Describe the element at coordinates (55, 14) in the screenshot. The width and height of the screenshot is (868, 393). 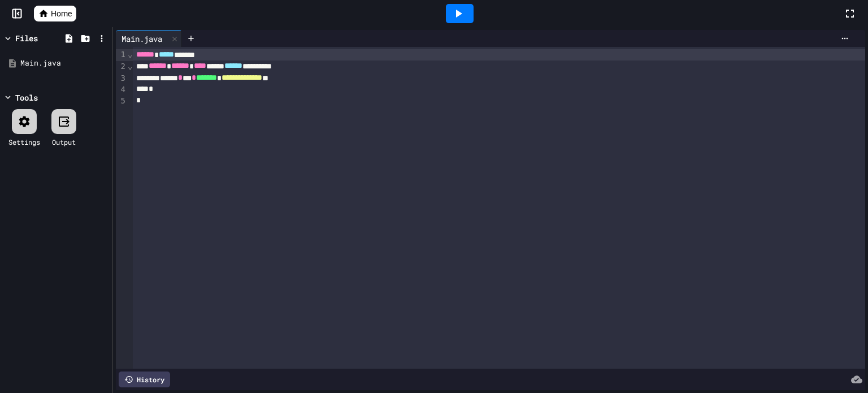
I see `a: Home` at that location.